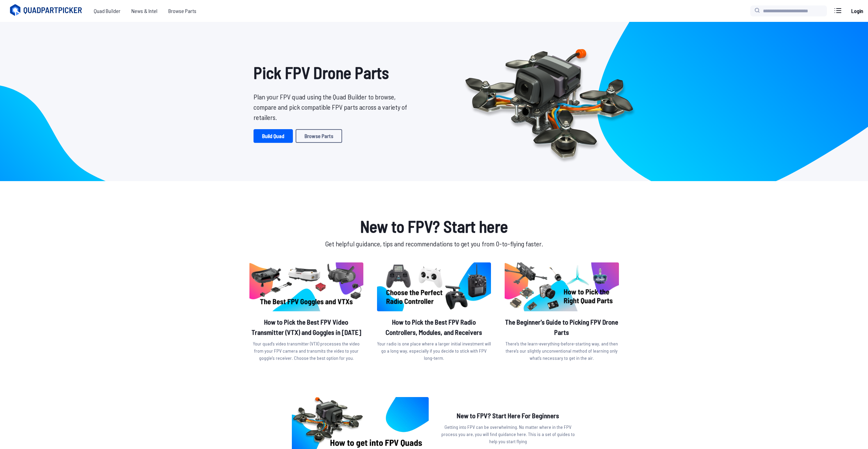  What do you see at coordinates (107, 11) in the screenshot?
I see `a: Quad Builder` at bounding box center [107, 11].